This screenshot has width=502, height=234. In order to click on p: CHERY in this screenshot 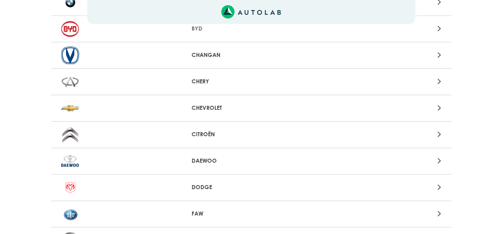, I will do `click(251, 81)`.